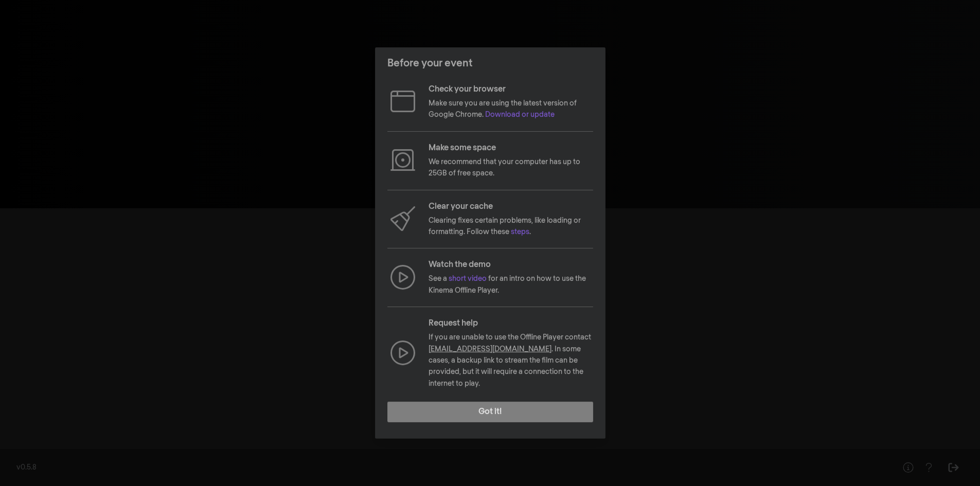 The image size is (980, 486). I want to click on p: Clear your cache, so click(511, 207).